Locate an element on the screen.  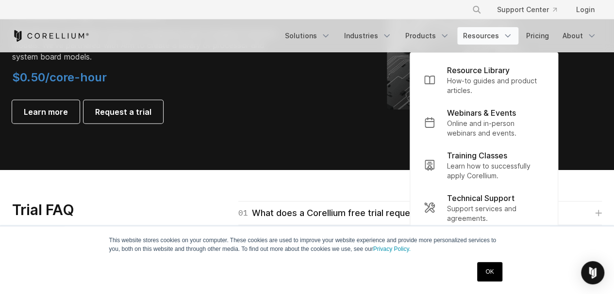
a: Login is located at coordinates (585, 10).